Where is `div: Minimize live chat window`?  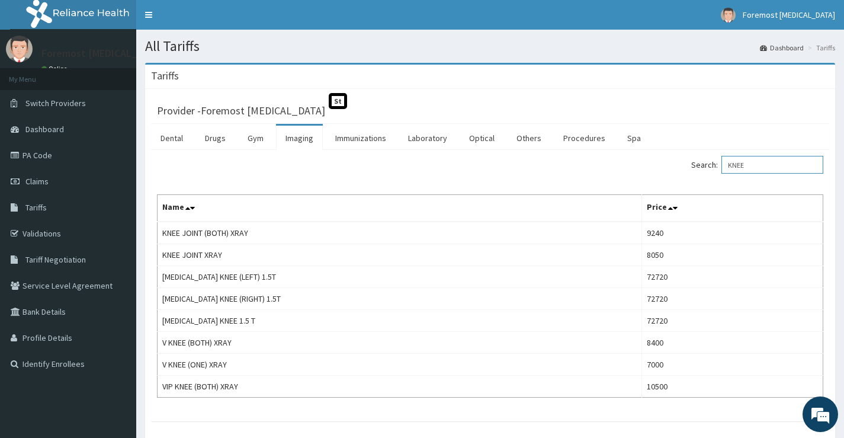
div: Minimize live chat window is located at coordinates (209, 20).